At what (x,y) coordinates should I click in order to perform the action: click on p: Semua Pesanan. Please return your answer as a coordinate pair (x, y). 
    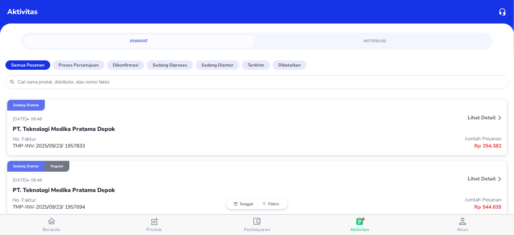
    Looking at the image, I should click on (28, 65).